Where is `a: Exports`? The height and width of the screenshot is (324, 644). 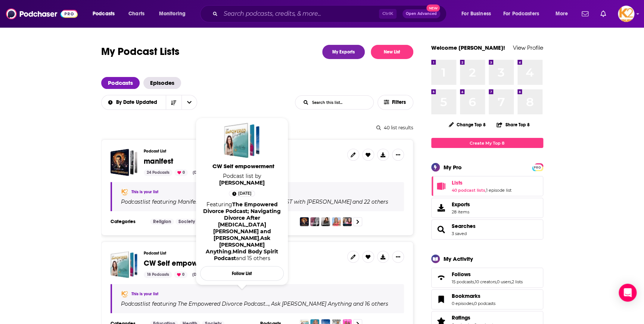 a: Exports is located at coordinates (487, 208).